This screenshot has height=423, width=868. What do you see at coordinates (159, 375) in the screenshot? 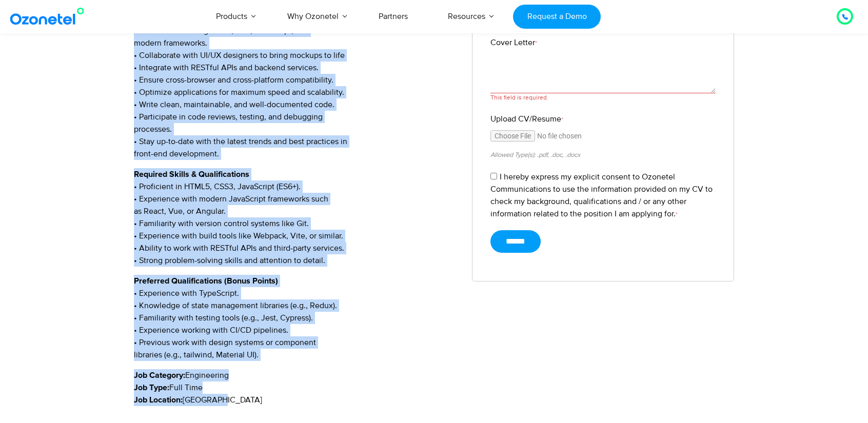
I see `strong: Job Category:` at bounding box center [159, 375].